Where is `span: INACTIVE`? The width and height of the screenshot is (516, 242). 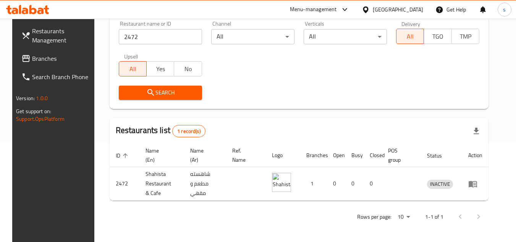 span: INACTIVE is located at coordinates (440, 184).